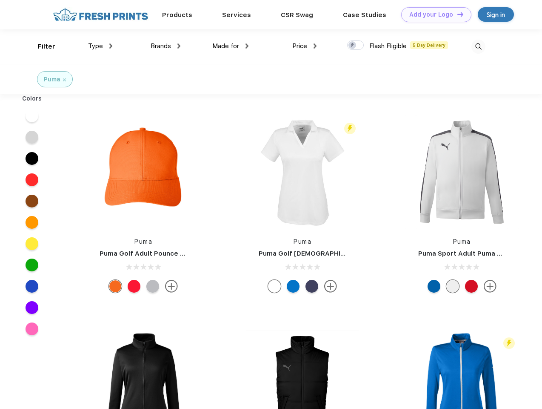 This screenshot has width=542, height=409. Describe the element at coordinates (297, 15) in the screenshot. I see `a: CSR Swag` at that location.